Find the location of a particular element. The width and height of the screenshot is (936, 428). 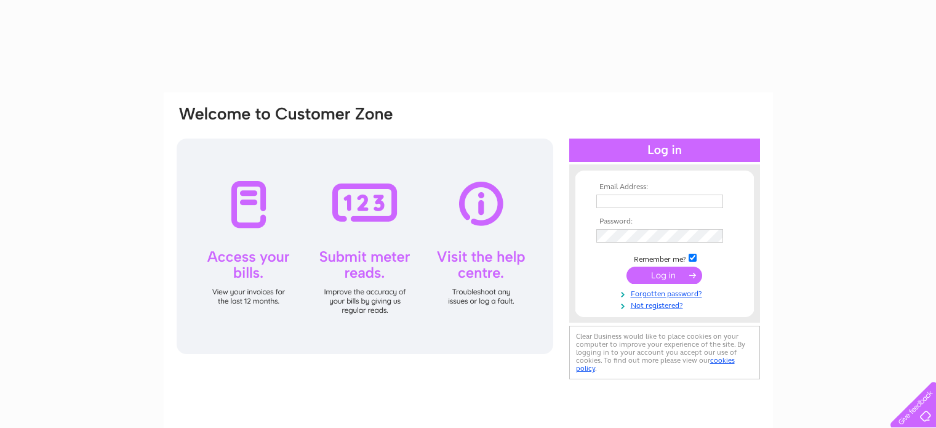

div: Clear Business would like to place cookies on your computer to improve your experience of the sit... is located at coordinates (665, 352).